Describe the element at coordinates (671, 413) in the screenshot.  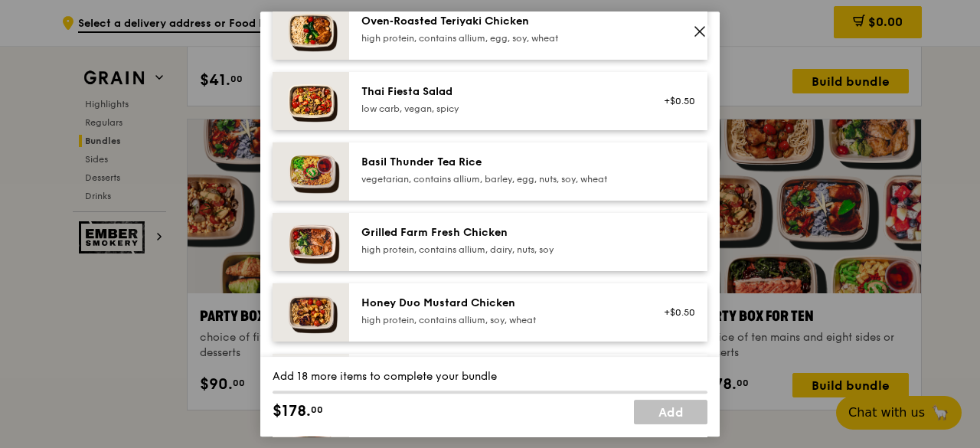
I see `a: Add` at that location.